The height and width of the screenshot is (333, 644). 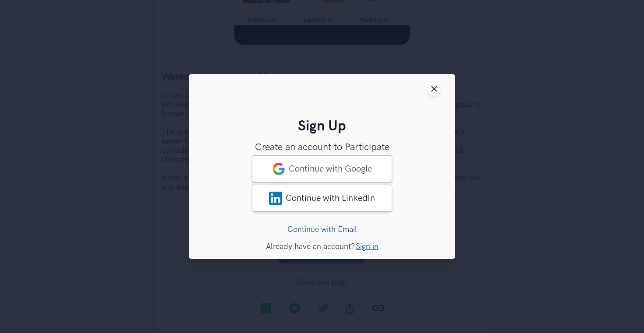 What do you see at coordinates (322, 126) in the screenshot?
I see `h2: Sign Up` at bounding box center [322, 126].